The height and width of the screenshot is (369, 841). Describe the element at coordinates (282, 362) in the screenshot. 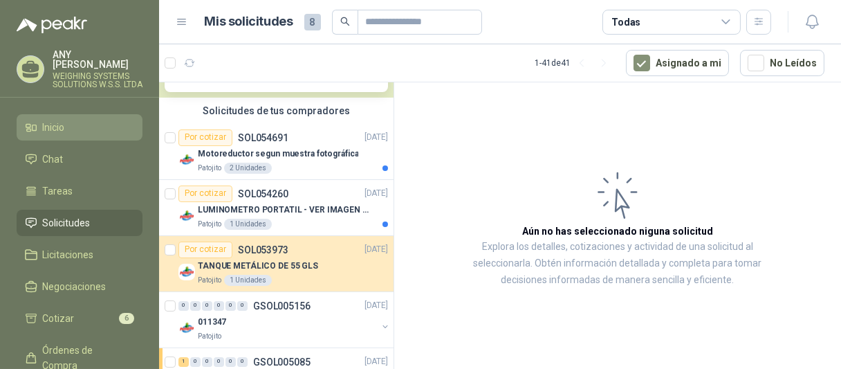

I see `p: GSOL005085` at that location.